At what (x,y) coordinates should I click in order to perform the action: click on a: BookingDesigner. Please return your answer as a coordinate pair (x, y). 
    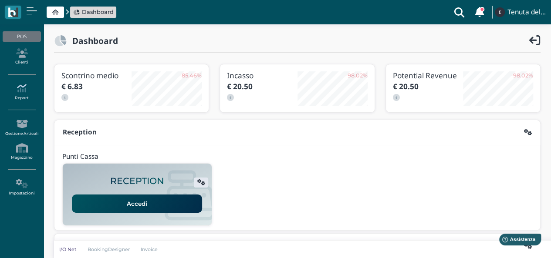
    Looking at the image, I should click on (108, 249).